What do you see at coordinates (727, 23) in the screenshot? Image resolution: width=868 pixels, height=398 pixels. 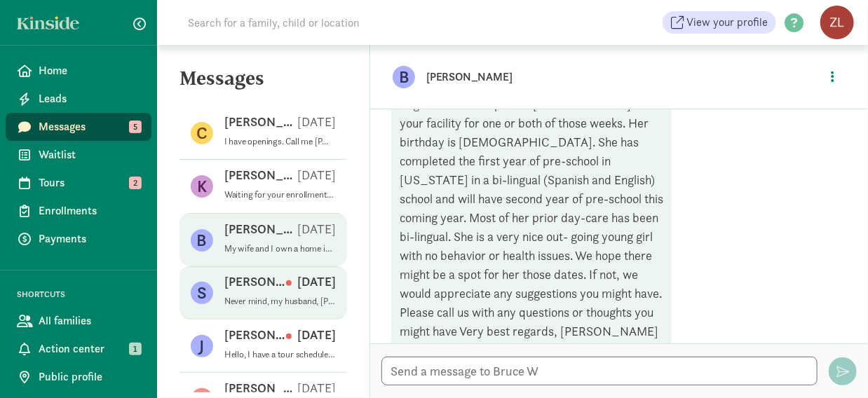 I see `span: View your profile` at bounding box center [727, 23].